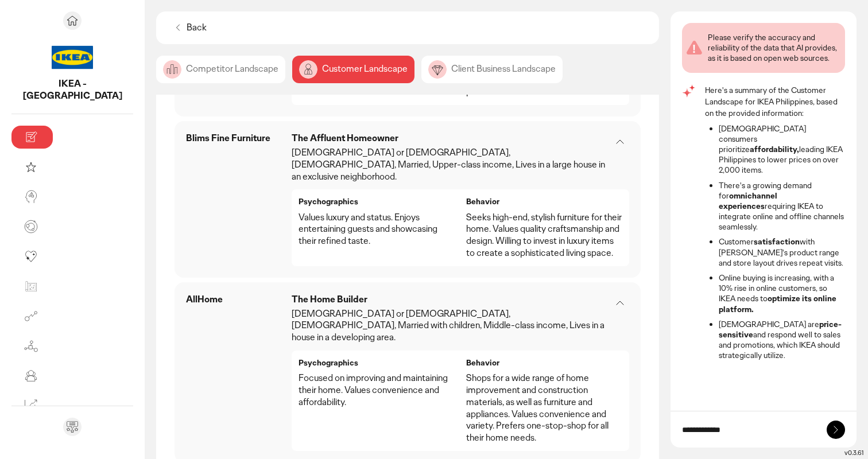  What do you see at coordinates (774, 48) in the screenshot?
I see `div: Please verify the accuracy and reliability of the data that AI provides, as it is based on open w...` at bounding box center [774, 48].